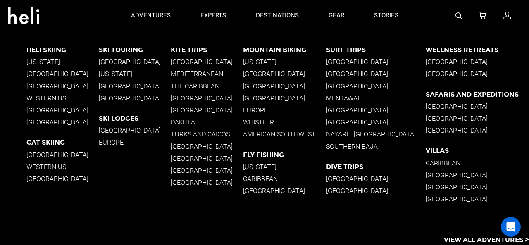 Image resolution: width=529 pixels, height=245 pixels. What do you see at coordinates (151, 15) in the screenshot?
I see `p: adventures` at bounding box center [151, 15].